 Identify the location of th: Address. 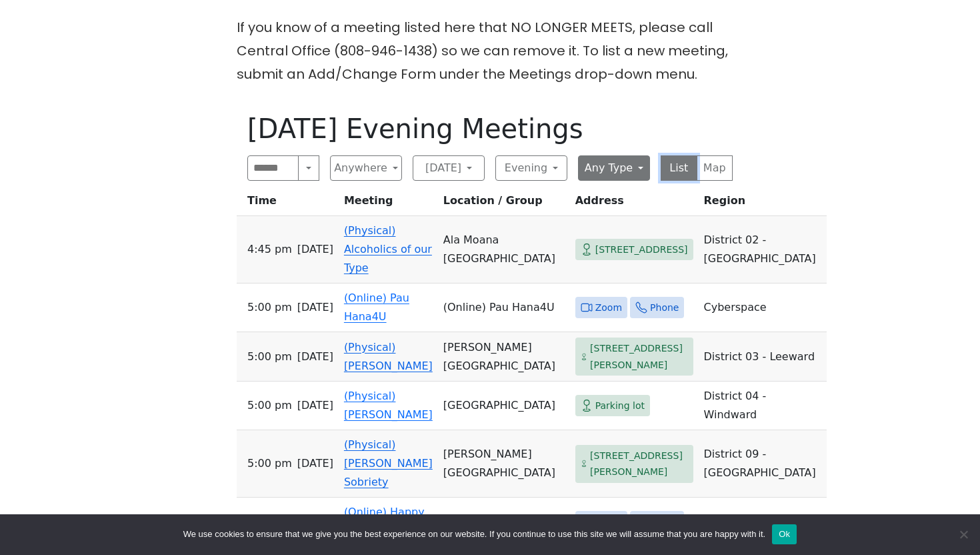
(634, 203).